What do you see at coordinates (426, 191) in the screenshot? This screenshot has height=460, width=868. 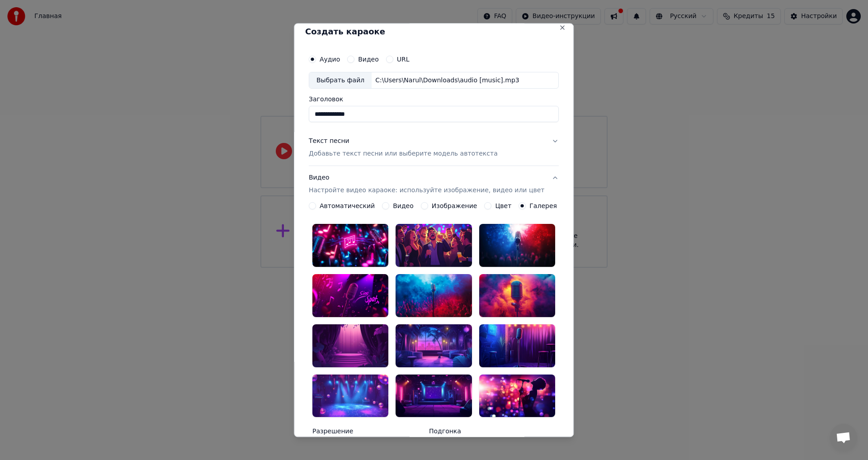 I see `p: Настройте видео караоке: используйте изображение, видео или цвет` at bounding box center [426, 191].